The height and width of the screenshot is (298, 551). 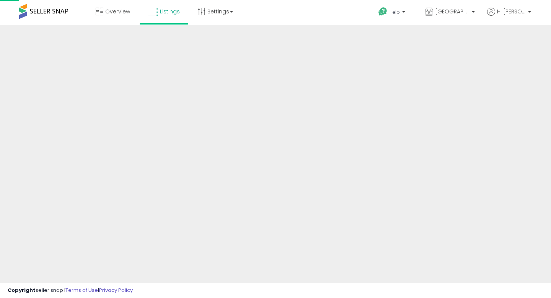 What do you see at coordinates (70, 290) in the screenshot?
I see `div: seller snap | |` at bounding box center [70, 290].